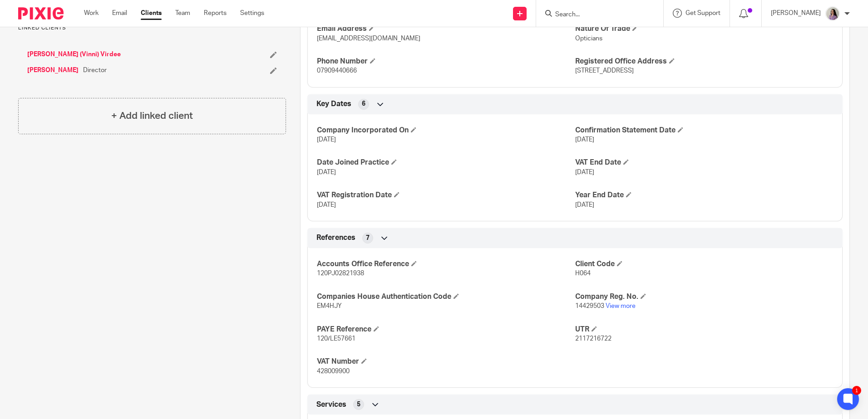  What do you see at coordinates (446, 28) in the screenshot?
I see `h4: Email Address` at bounding box center [446, 28].